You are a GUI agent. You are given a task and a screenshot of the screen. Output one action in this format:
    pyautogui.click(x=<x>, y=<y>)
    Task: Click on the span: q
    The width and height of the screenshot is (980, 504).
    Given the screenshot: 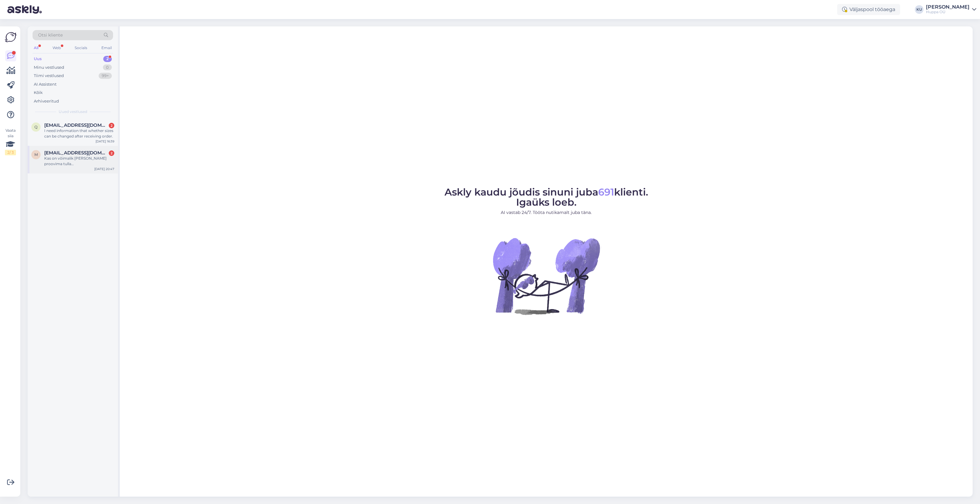 What is the action you would take?
    pyautogui.click(x=36, y=127)
    